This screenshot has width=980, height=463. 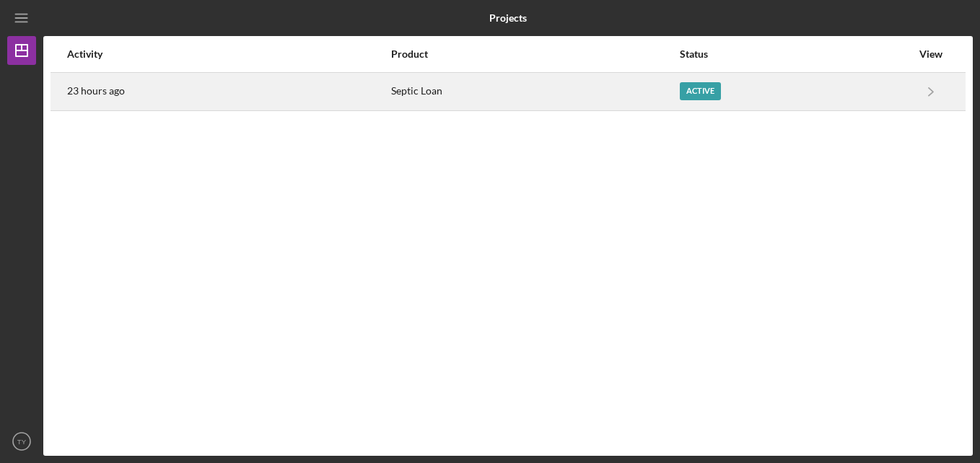 What do you see at coordinates (534, 54) in the screenshot?
I see `div: Product` at bounding box center [534, 54].